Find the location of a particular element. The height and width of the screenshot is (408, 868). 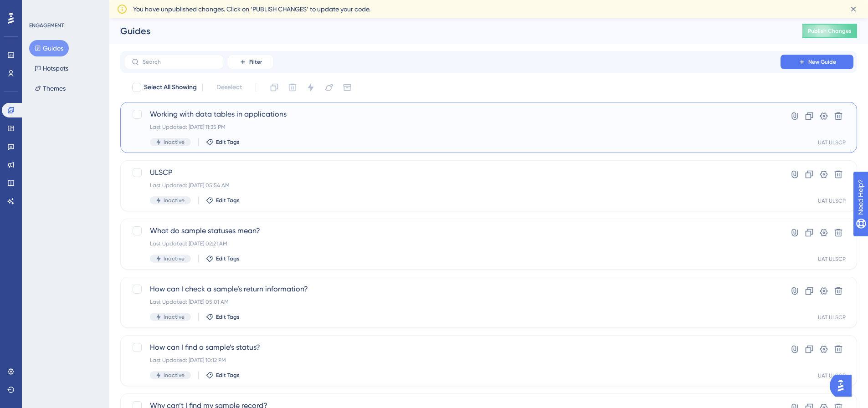

img: launcher-image-alternative-text is located at coordinates (11, 14).